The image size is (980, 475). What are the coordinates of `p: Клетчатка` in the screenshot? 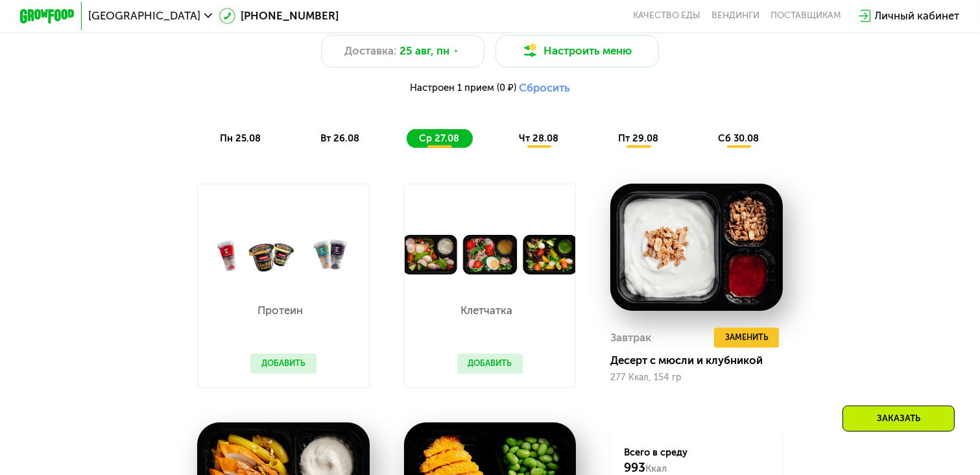 It's located at (486, 309).